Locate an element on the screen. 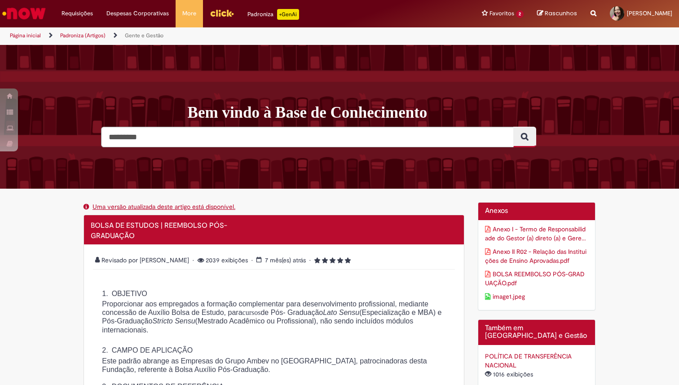  img: click_logo_yellow_360x200.png is located at coordinates (222, 13).